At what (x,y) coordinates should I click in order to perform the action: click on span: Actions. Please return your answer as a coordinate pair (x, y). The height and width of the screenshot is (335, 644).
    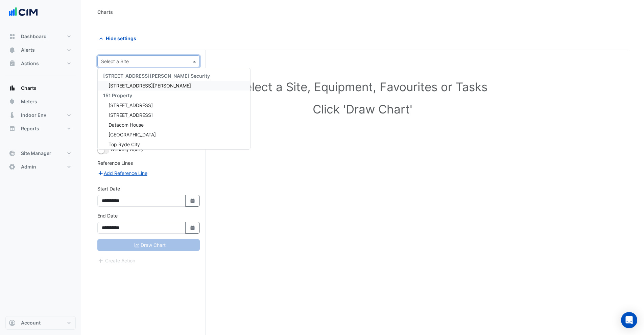
    Looking at the image, I should click on (30, 63).